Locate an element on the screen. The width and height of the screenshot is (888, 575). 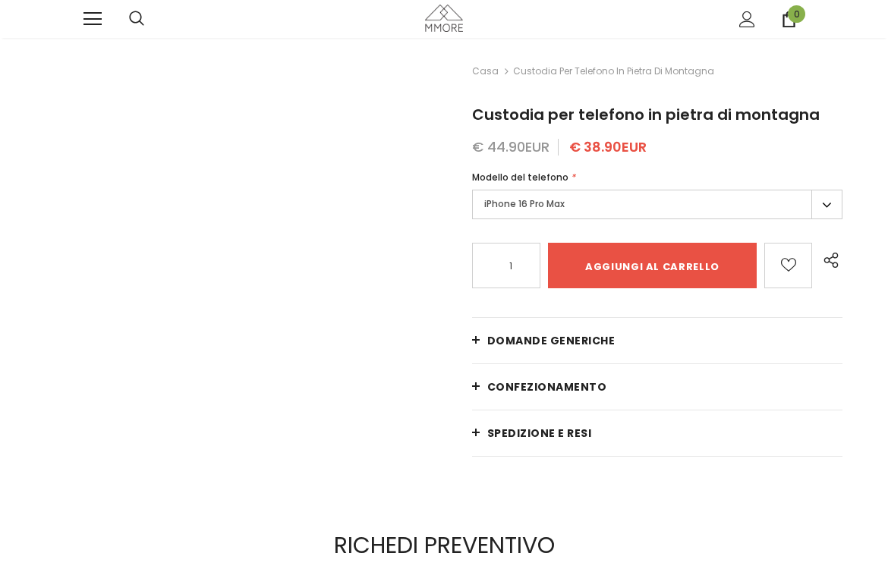
a: Casa is located at coordinates (485, 71).